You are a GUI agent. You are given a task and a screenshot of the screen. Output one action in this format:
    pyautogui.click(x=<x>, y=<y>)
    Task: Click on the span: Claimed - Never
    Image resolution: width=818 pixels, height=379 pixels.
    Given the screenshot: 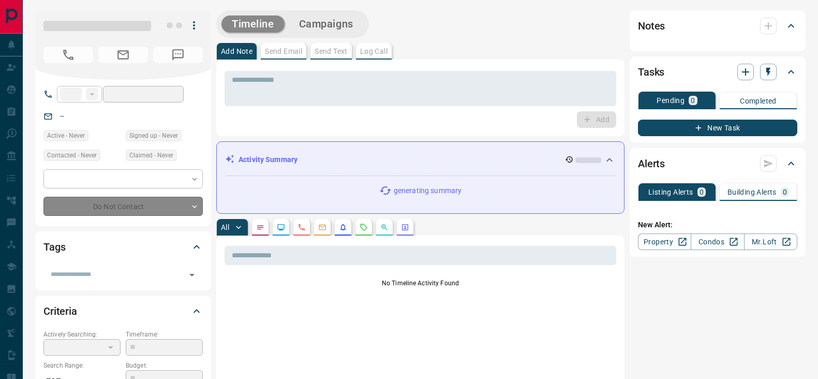 What is the action you would take?
    pyautogui.click(x=151, y=155)
    